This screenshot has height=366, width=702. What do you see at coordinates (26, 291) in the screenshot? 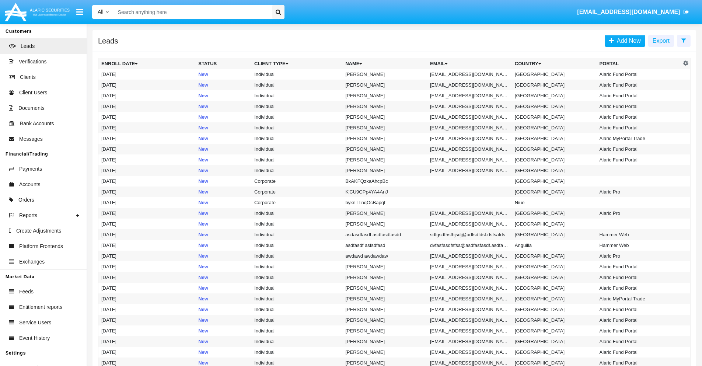
I see `span: Feeds` at bounding box center [26, 291].